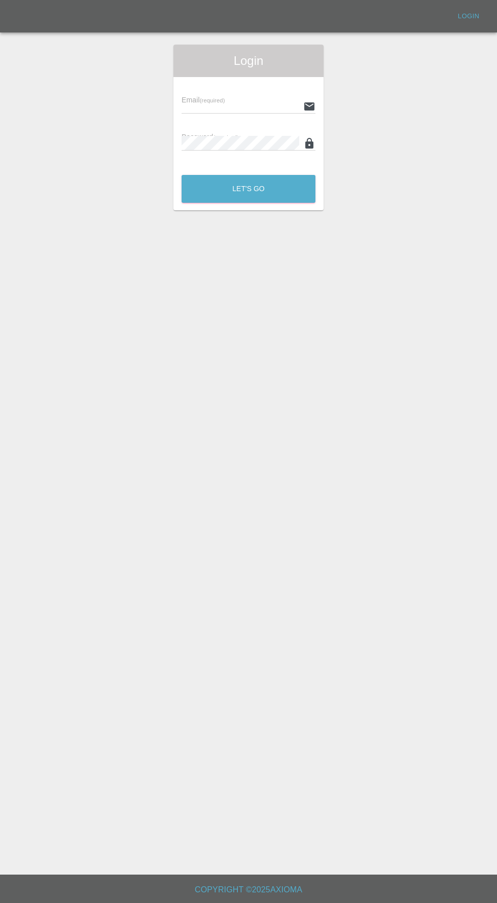 This screenshot has width=497, height=903. Describe the element at coordinates (248, 889) in the screenshot. I see `h6: Copyright © 2025 Axioma` at that location.